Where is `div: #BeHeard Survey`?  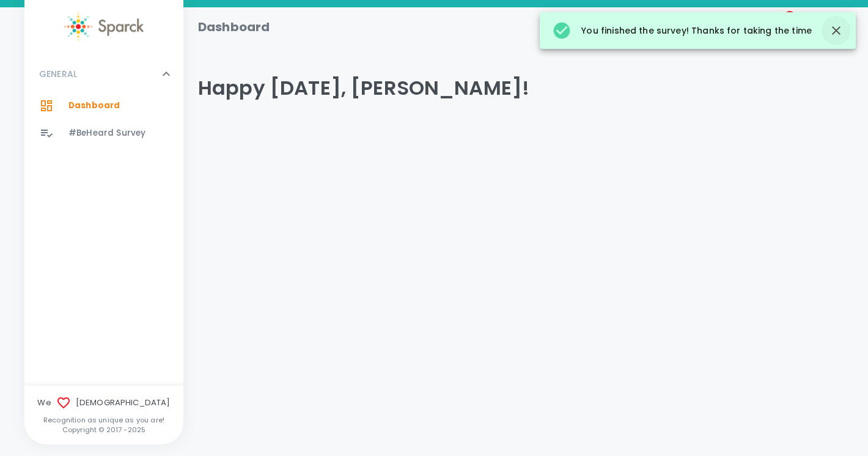 div: #BeHeard Survey is located at coordinates (104, 133).